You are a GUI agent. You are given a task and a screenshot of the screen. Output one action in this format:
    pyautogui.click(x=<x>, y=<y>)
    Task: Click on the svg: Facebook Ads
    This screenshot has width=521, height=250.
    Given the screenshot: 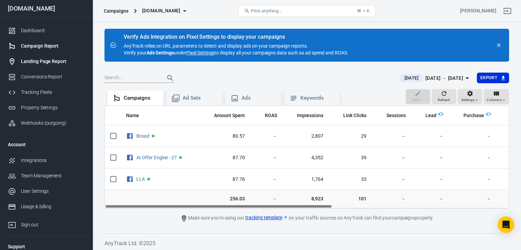 What is the action you would take?
    pyautogui.click(x=130, y=136)
    